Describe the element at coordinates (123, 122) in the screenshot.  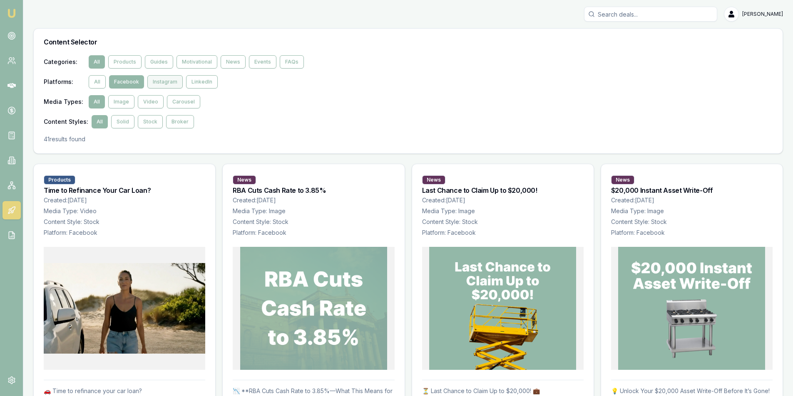
I see `button: Solid` at that location.